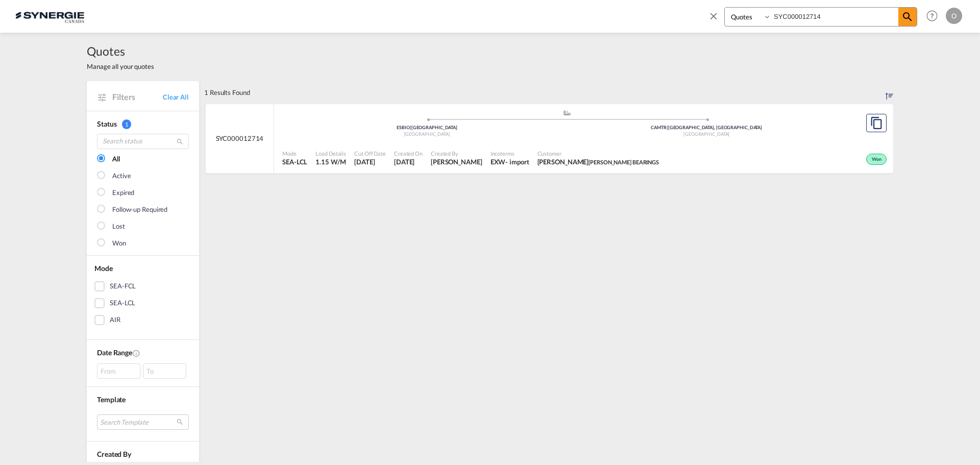 The height and width of the screenshot is (465, 980). What do you see at coordinates (137, 97) in the screenshot?
I see `span: Filters` at bounding box center [137, 97].